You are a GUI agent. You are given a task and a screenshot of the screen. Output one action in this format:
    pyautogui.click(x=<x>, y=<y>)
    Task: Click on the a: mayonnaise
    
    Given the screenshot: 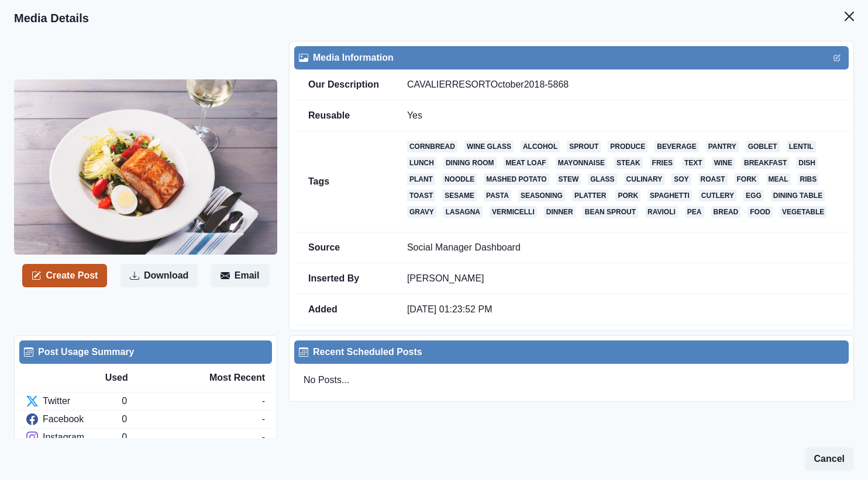 What is the action you would take?
    pyautogui.click(x=582, y=163)
    